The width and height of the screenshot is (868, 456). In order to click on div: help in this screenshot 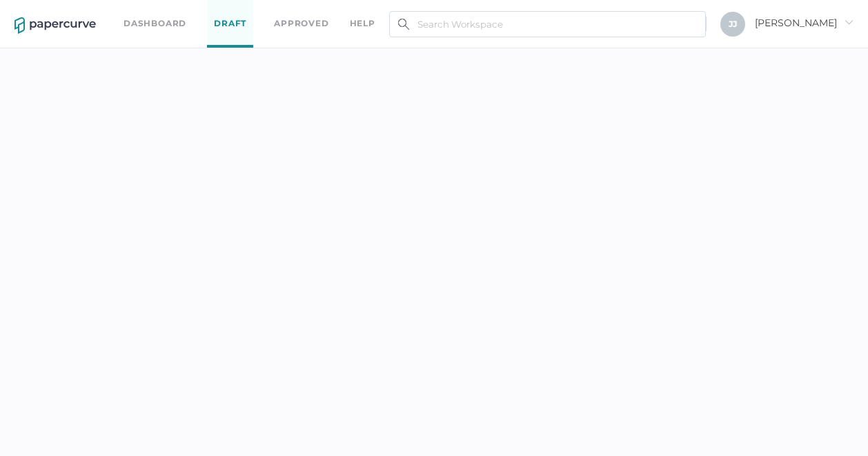, I will do `click(362, 23)`.